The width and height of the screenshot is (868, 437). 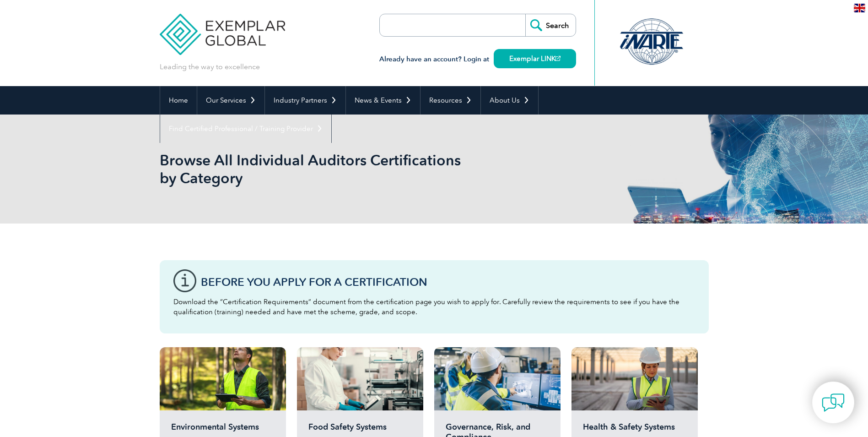 I want to click on img: contact-chat.png, so click(x=833, y=403).